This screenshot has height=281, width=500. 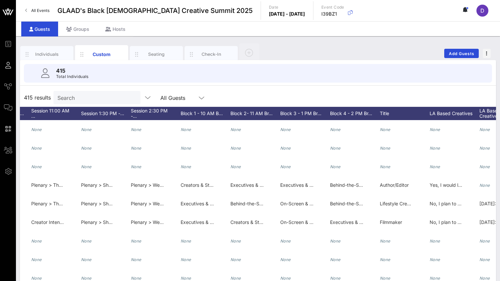 What do you see at coordinates (102, 54) in the screenshot?
I see `div: Custom` at bounding box center [102, 54].